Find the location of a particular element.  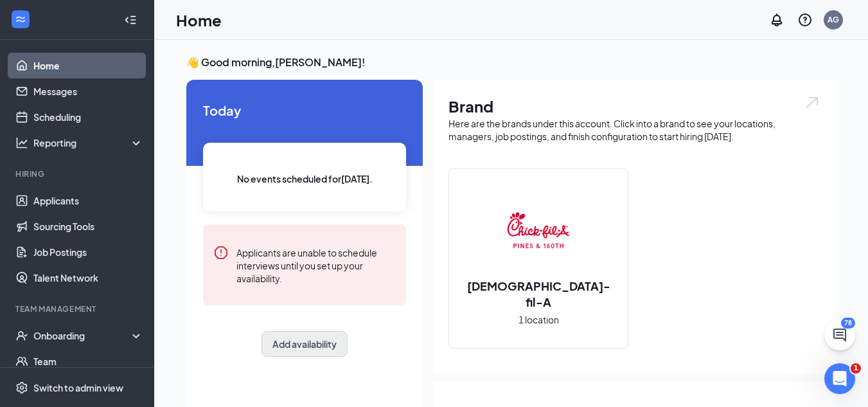

svg: Collapse is located at coordinates (130, 20).